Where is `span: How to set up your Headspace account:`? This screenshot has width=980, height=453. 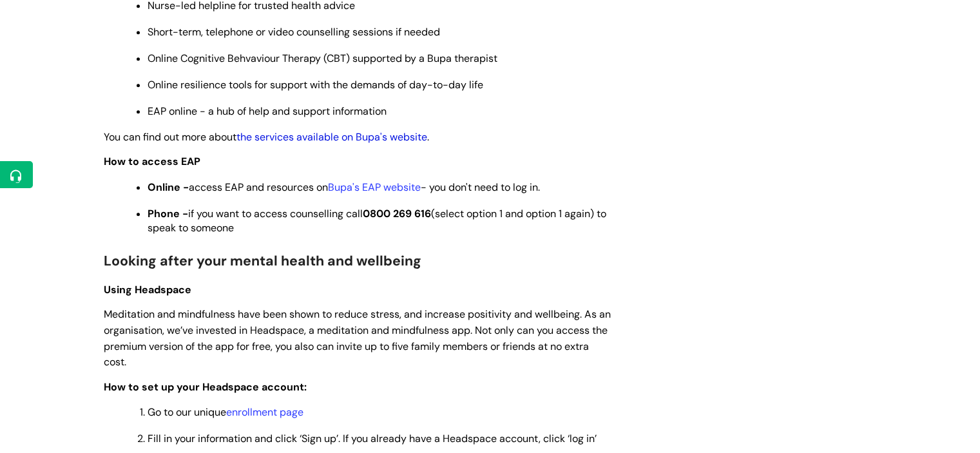 span: How to set up your Headspace account: is located at coordinates (205, 386).